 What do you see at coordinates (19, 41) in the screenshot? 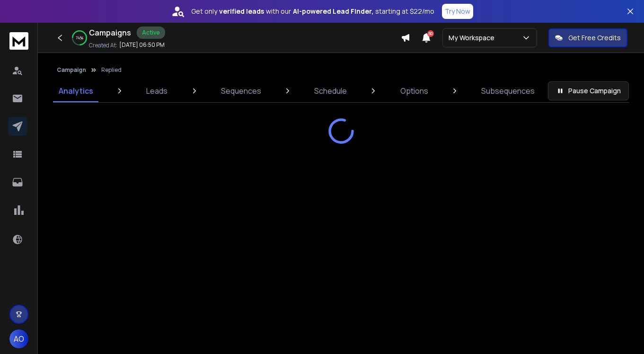
I see `img: logo` at bounding box center [19, 41].